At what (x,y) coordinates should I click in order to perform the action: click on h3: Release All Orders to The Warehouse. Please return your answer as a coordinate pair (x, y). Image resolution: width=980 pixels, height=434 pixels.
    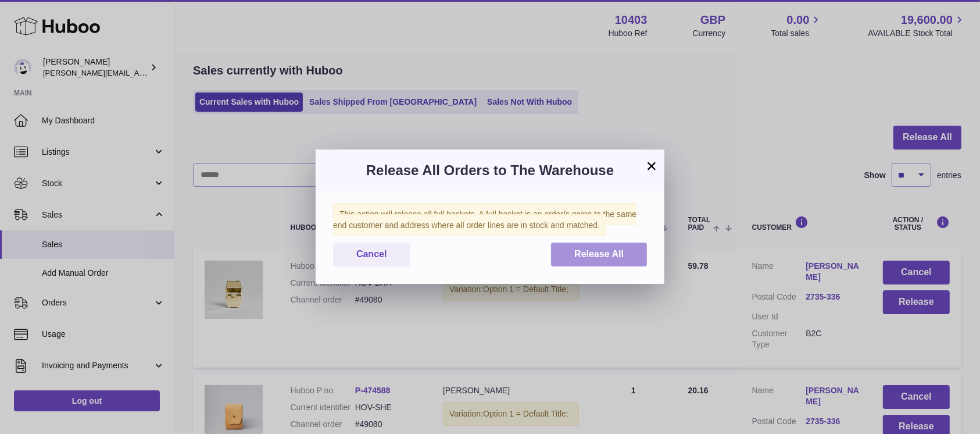
    Looking at the image, I should click on (490, 170).